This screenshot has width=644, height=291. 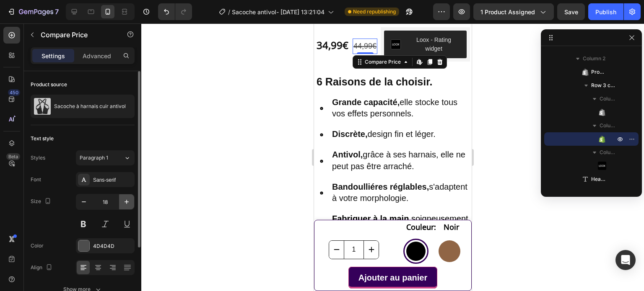 I want to click on div: Text style, so click(x=42, y=139).